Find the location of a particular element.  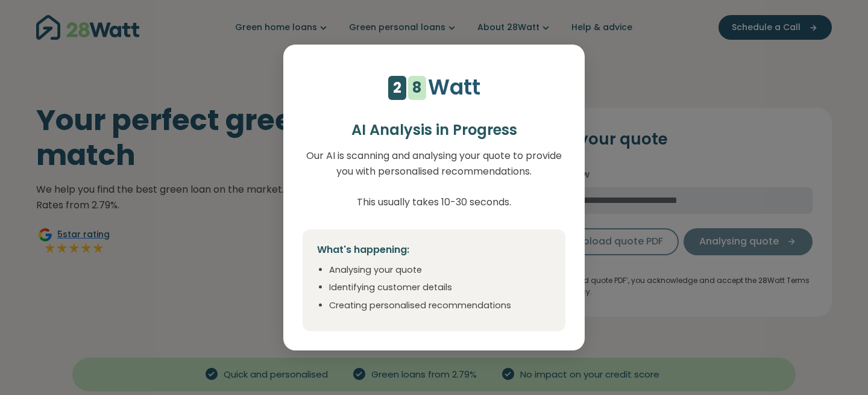

div: 2 is located at coordinates (397, 88).